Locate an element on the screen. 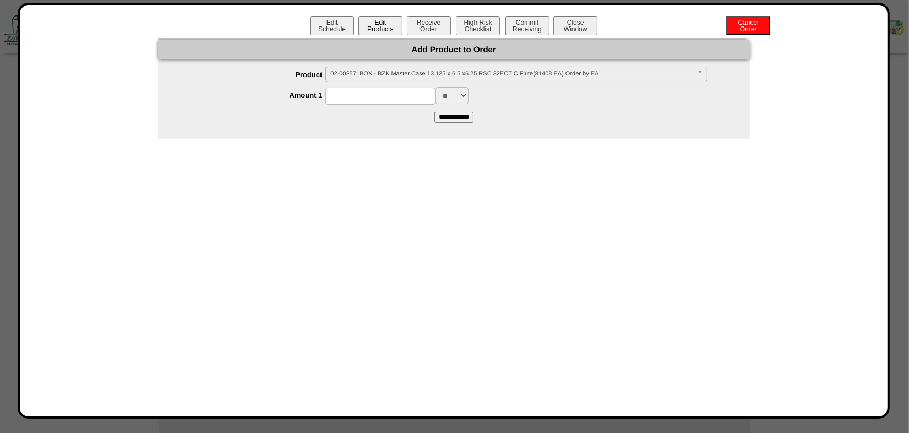 The height and width of the screenshot is (433, 909). span: 02-00257: BOX - BZK Master Case 13.125 x 6.5 x6.25 RSC 32ECT C Flute(81408 EA) Order by EA is located at coordinates (511, 74).